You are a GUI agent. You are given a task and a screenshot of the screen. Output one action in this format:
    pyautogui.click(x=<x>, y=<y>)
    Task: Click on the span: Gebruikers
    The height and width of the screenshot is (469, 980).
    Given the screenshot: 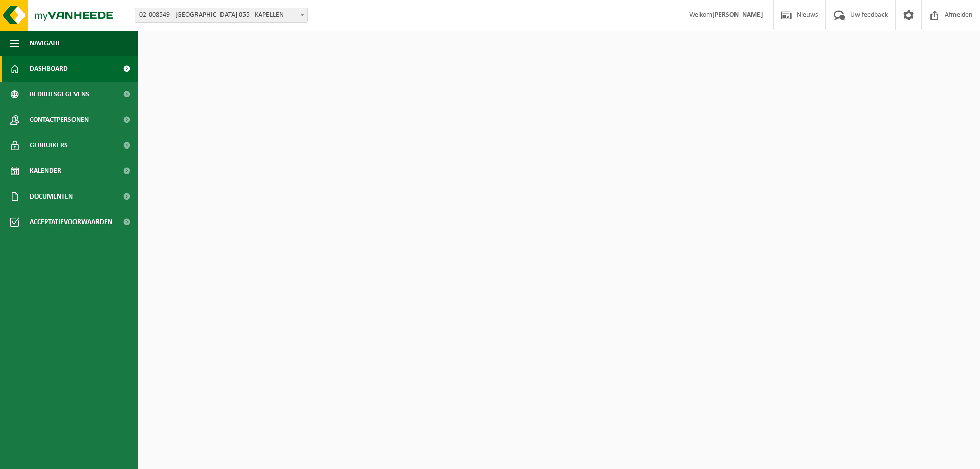 What is the action you would take?
    pyautogui.click(x=49, y=146)
    